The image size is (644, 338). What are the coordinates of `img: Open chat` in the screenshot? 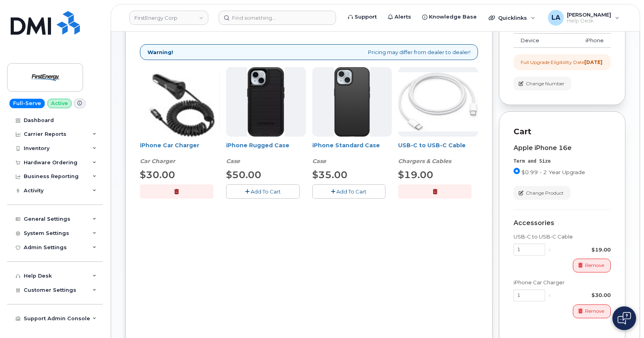 It's located at (624, 319).